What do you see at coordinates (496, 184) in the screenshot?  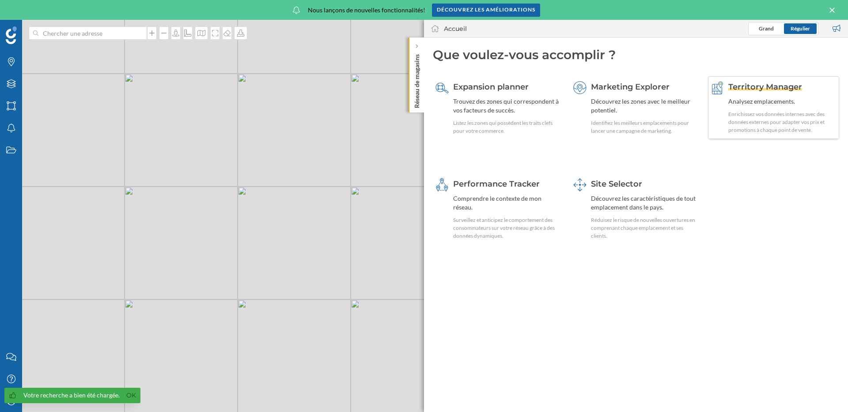 I see `span: Performance Tracker` at bounding box center [496, 184].